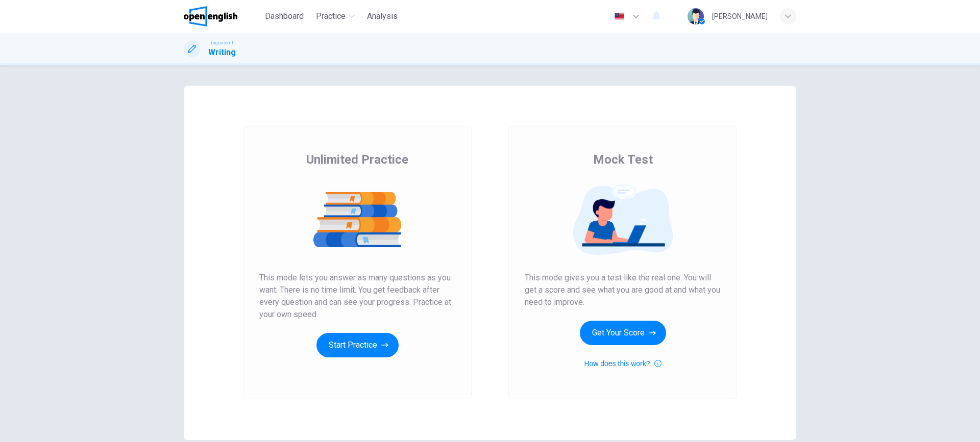 The width and height of the screenshot is (980, 442). I want to click on span: Analysis, so click(382, 16).